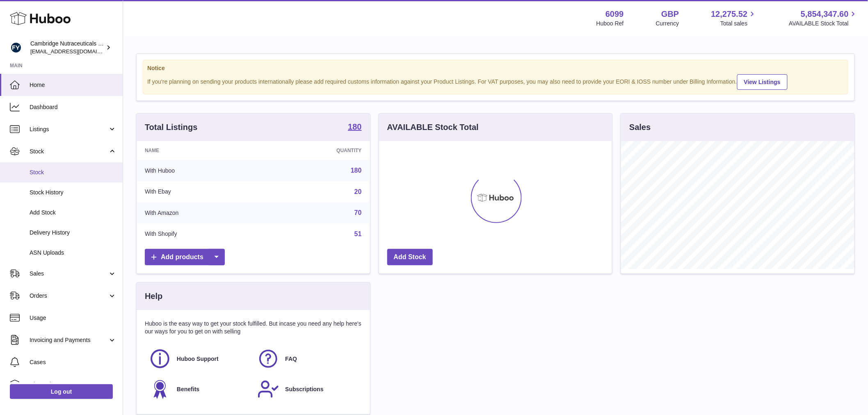 The width and height of the screenshot is (868, 415). I want to click on a: Add Stock, so click(410, 257).